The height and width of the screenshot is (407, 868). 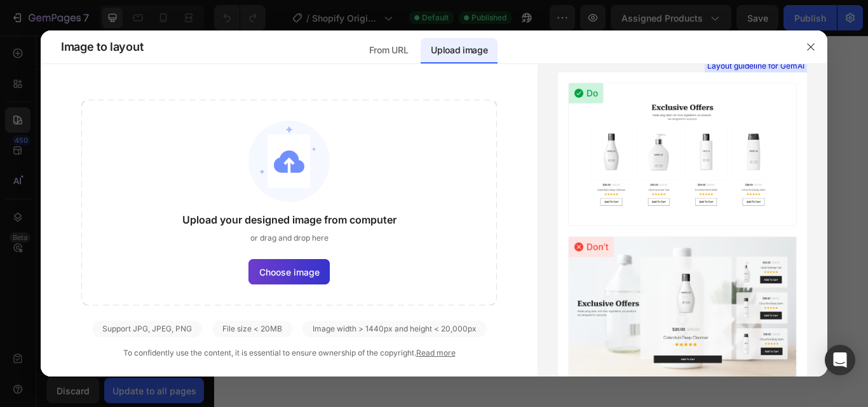 What do you see at coordinates (840, 360) in the screenshot?
I see `div: Open Intercom Messenger` at bounding box center [840, 360].